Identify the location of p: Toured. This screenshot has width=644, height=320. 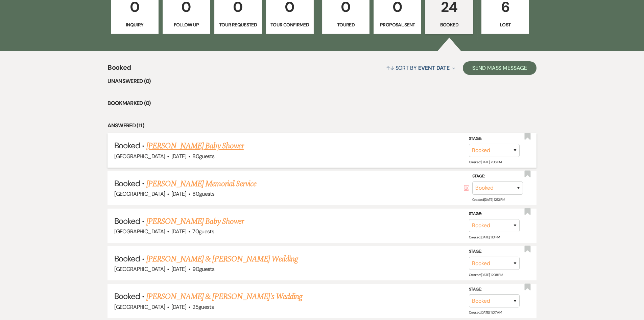
(346, 24).